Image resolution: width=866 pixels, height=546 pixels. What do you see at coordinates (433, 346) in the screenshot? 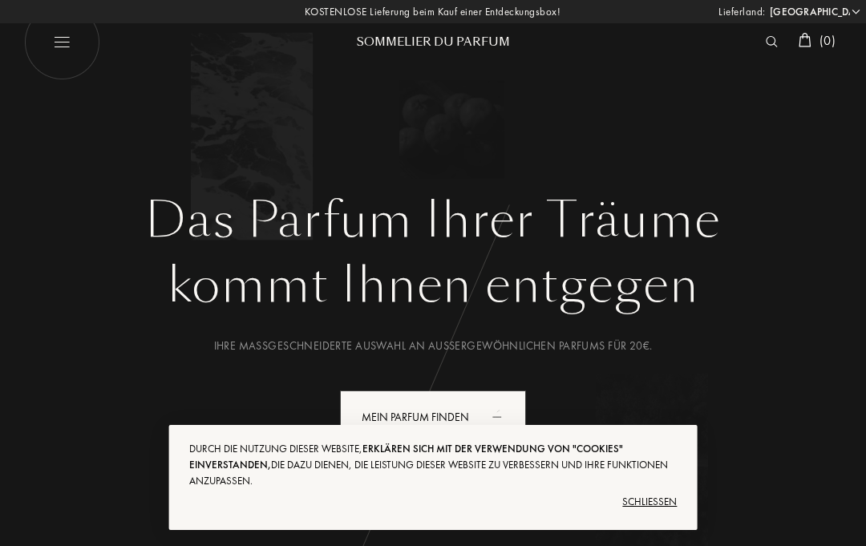
I see `div: Ihre maßgeschneiderte Auswahl an außergewöhnlichen Parfums für 20€.` at bounding box center [433, 346].